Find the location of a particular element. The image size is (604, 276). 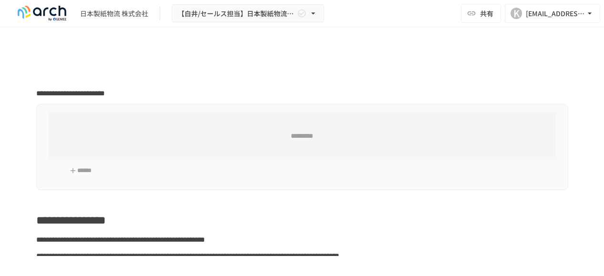

div: K is located at coordinates (517, 13).